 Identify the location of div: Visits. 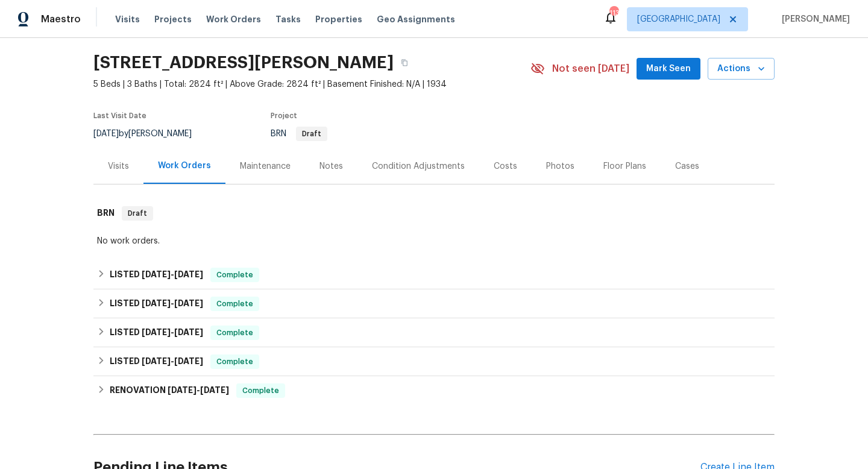
(118, 166).